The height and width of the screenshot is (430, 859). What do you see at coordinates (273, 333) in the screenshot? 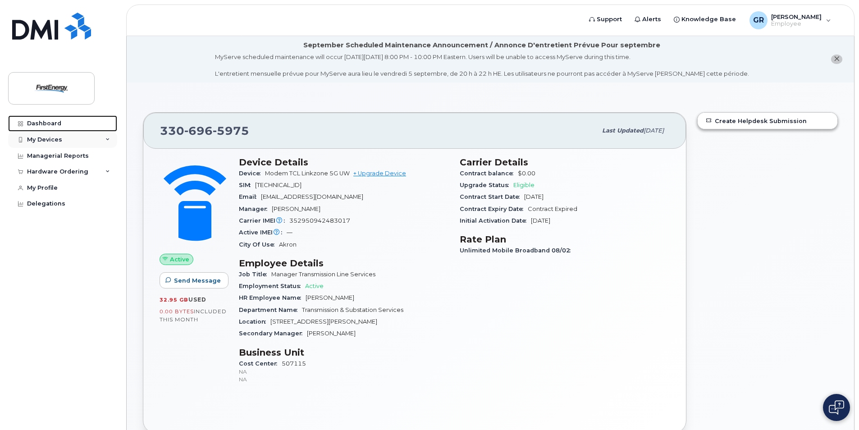
I see `span: Secondary Manager` at bounding box center [273, 333].